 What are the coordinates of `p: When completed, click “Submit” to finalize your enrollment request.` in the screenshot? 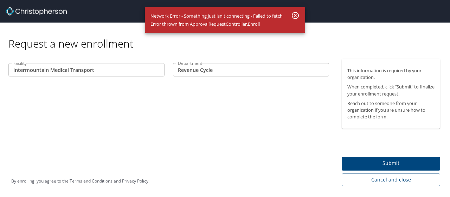 It's located at (391, 90).